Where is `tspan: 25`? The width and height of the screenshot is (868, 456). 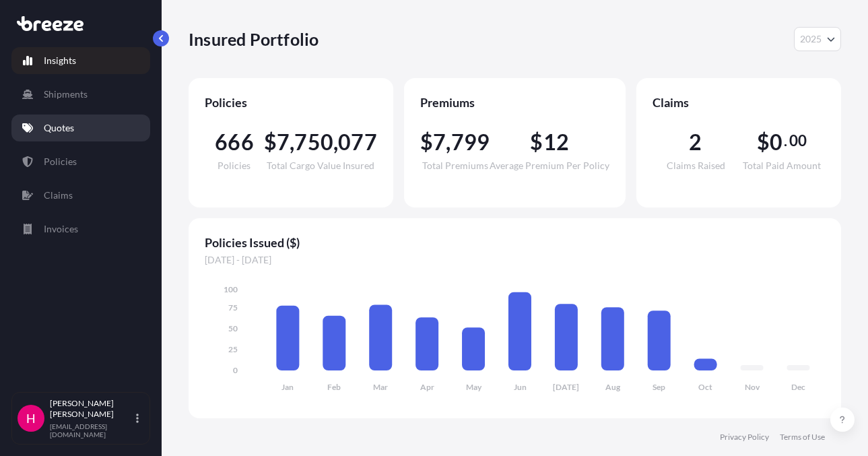 tspan: 25 is located at coordinates (233, 349).